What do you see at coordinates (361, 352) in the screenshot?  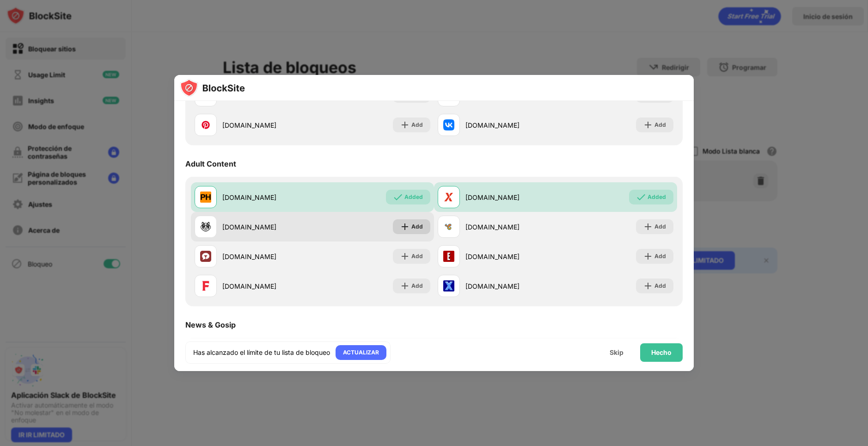 I see `div: ACTUALIZAR` at bounding box center [361, 352].